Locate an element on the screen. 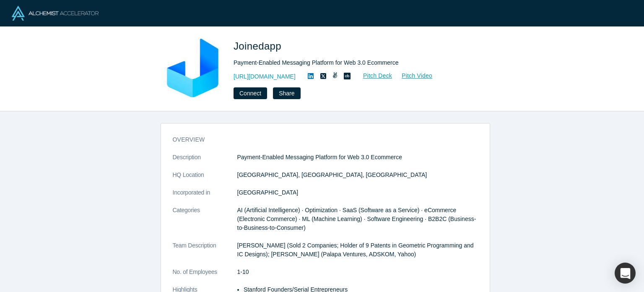 The width and height of the screenshot is (644, 292). dt: Description is located at coordinates (205, 161).